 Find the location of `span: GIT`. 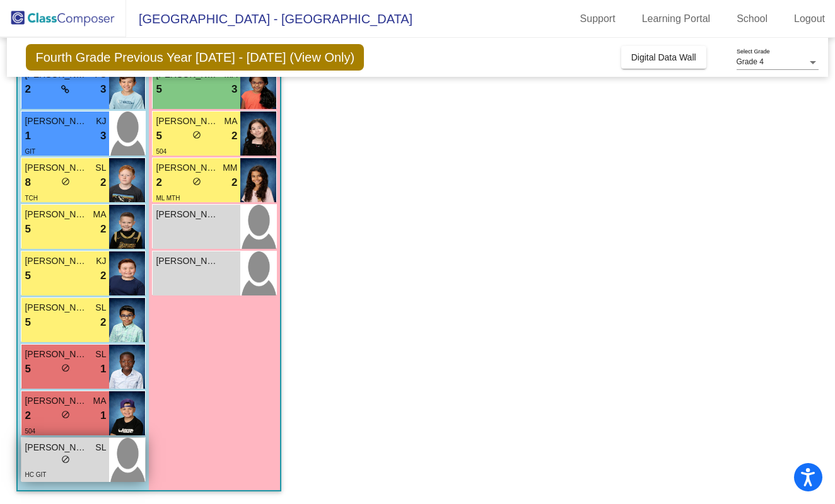

span: GIT is located at coordinates (29, 152).